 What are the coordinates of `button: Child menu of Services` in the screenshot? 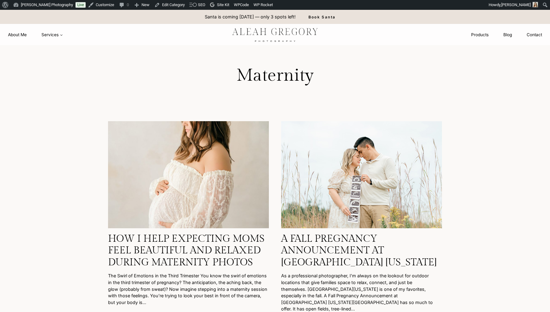 It's located at (52, 35).